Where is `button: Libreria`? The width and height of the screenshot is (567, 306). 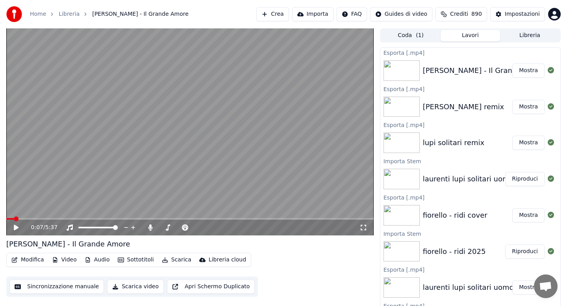
button: Libreria is located at coordinates (530, 35).